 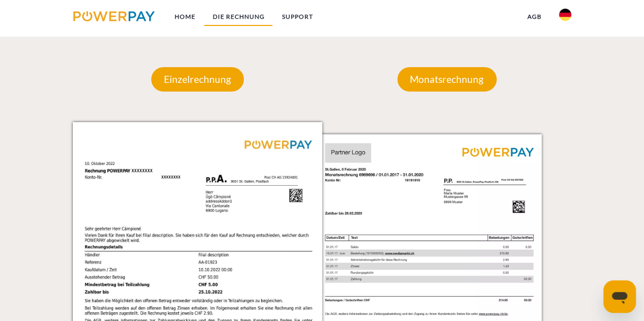 I want to click on a: SUPPORT, so click(x=297, y=17).